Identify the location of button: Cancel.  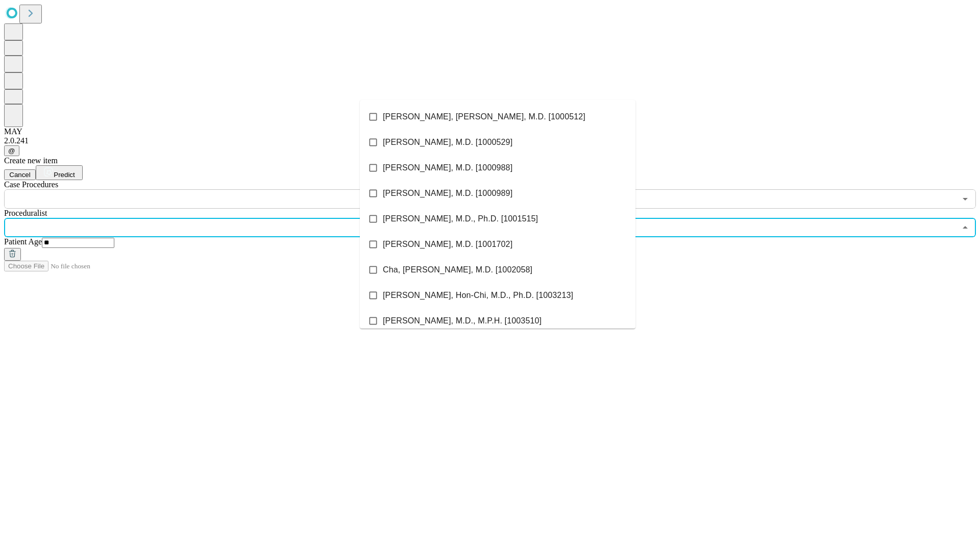
(20, 174).